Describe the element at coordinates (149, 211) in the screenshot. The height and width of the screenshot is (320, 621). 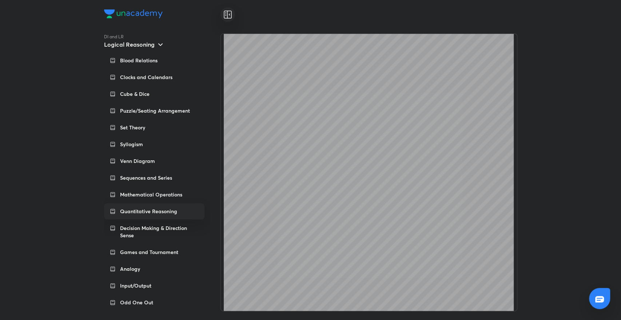
I see `p: Quantitative Reasoning` at that location.